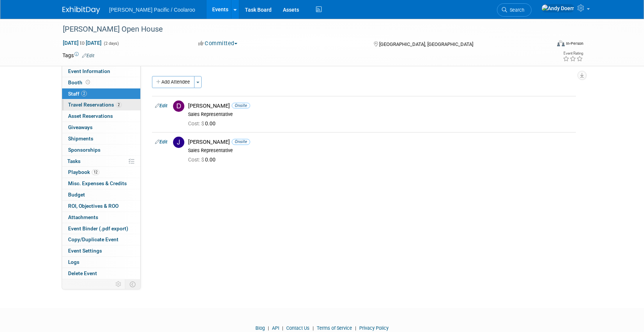 The image size is (644, 332). I want to click on a: Privacy Policy, so click(374, 327).